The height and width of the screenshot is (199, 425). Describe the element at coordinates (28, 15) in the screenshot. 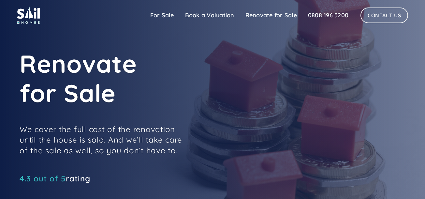

I see `img: sail home logo` at that location.